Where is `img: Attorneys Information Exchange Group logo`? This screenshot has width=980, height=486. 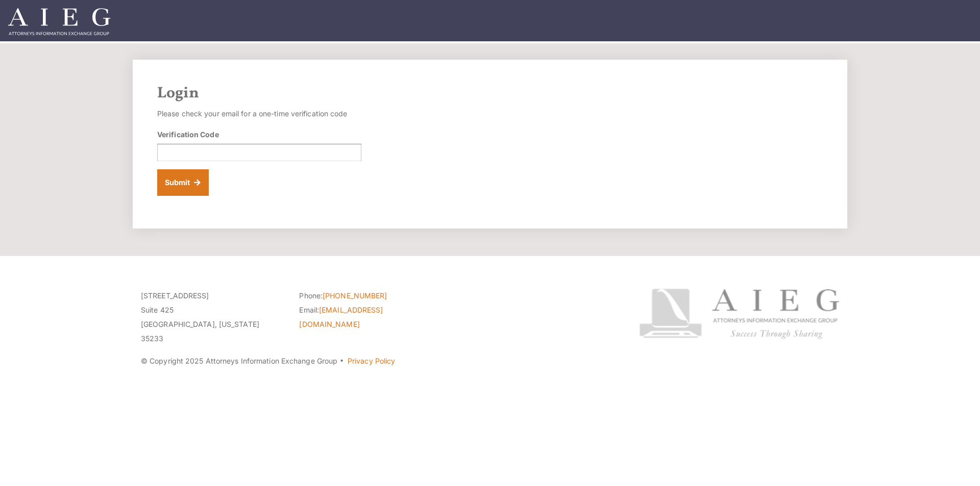
img: Attorneys Information Exchange Group logo is located at coordinates (739, 313).